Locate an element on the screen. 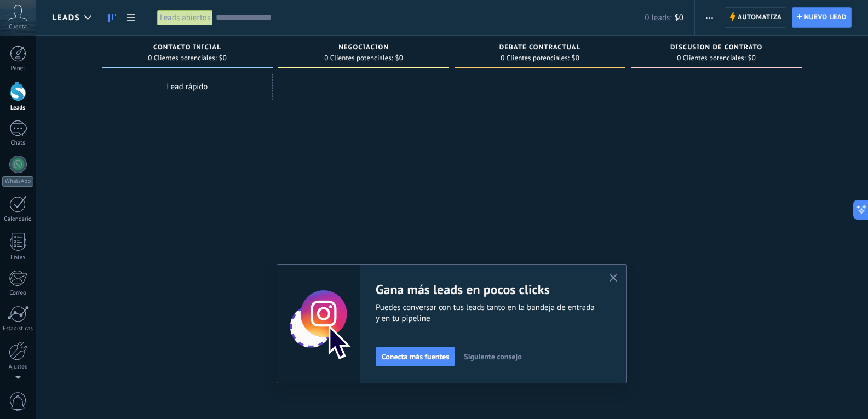  div: Ajustes is located at coordinates (18, 367).